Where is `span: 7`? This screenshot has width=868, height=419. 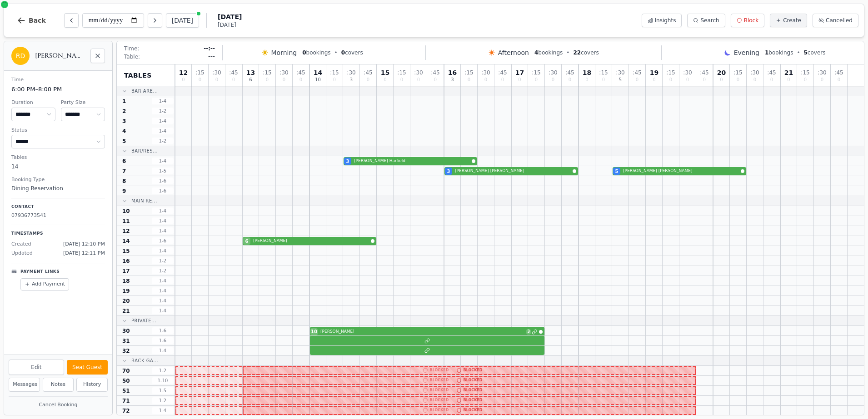
span: 7 is located at coordinates (124, 171).